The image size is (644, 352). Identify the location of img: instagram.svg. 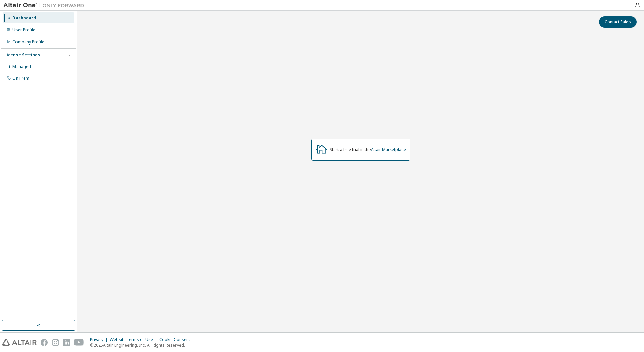
(55, 342).